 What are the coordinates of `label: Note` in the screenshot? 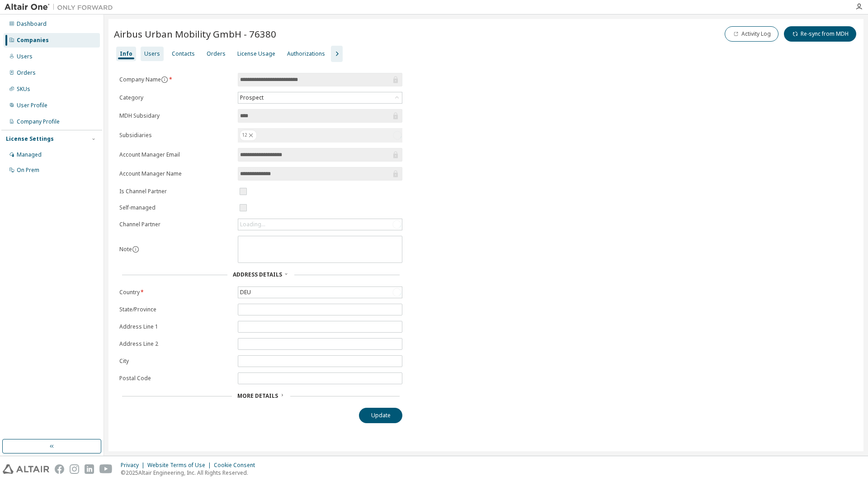 It's located at (126, 249).